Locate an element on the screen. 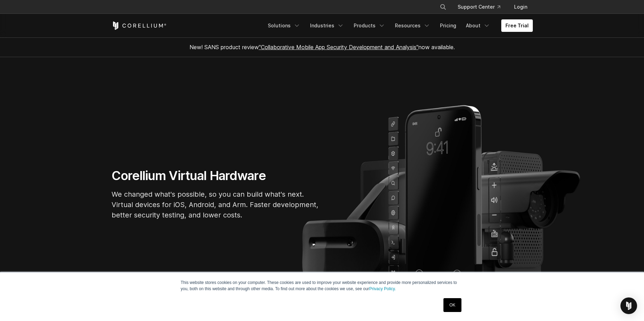  a: Industries is located at coordinates (327, 26).